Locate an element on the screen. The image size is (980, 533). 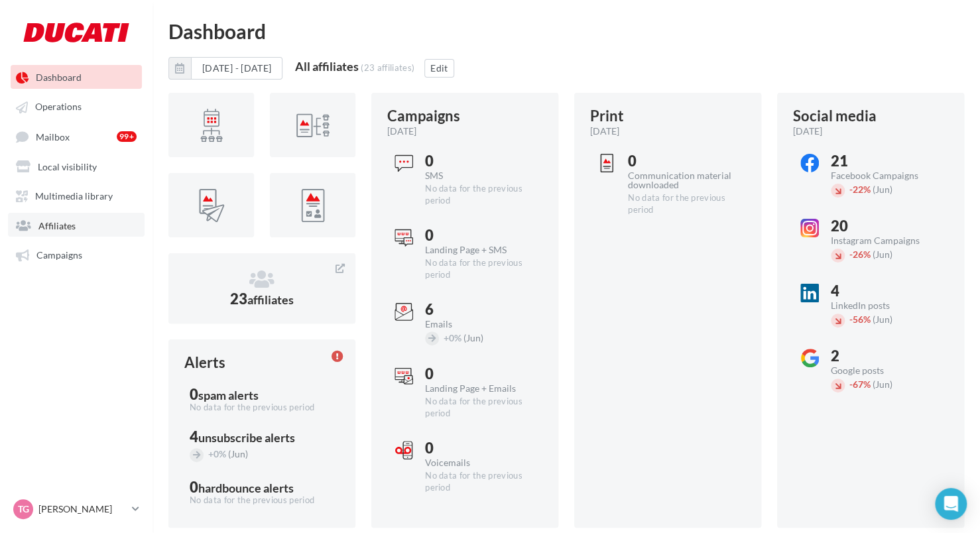
a: Mailbox 99+ is located at coordinates (77, 136).